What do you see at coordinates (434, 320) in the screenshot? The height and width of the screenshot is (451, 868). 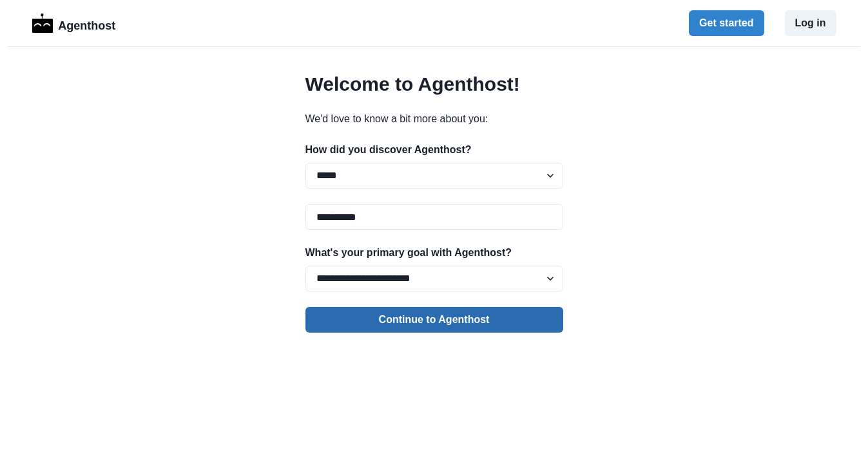 I see `button: Continue to Agenthost` at bounding box center [434, 320].